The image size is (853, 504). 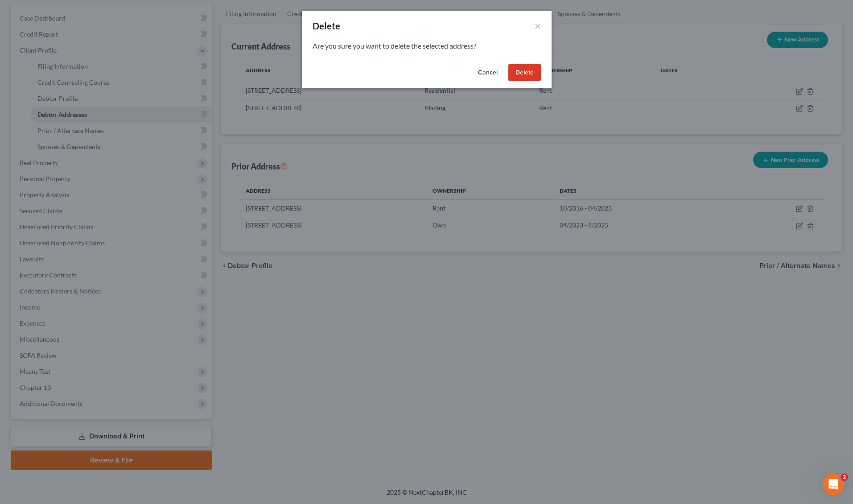 I want to click on button: Cancel, so click(x=488, y=73).